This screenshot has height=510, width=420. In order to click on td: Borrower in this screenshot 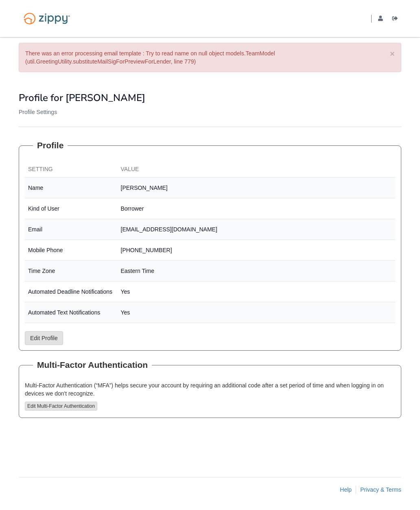, I will do `click(256, 209)`.